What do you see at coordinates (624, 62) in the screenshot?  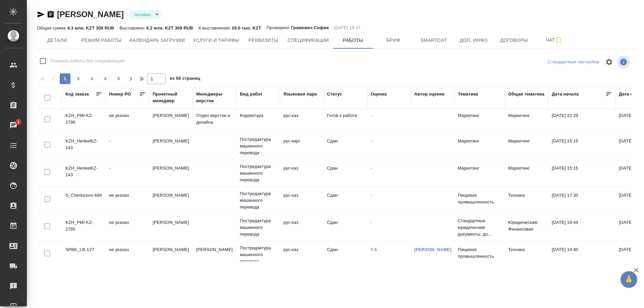 I see `span: Посмотреть информацию` at bounding box center [624, 62].